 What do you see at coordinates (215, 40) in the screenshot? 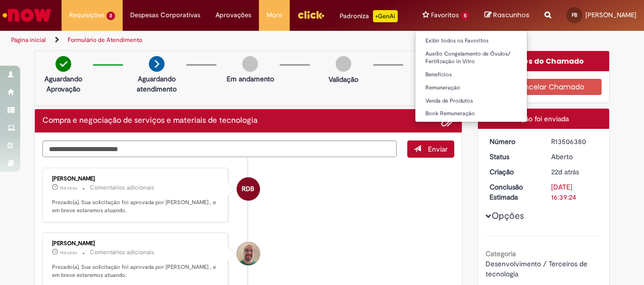
I see `ul: Trilhas de página` at bounding box center [215, 40].